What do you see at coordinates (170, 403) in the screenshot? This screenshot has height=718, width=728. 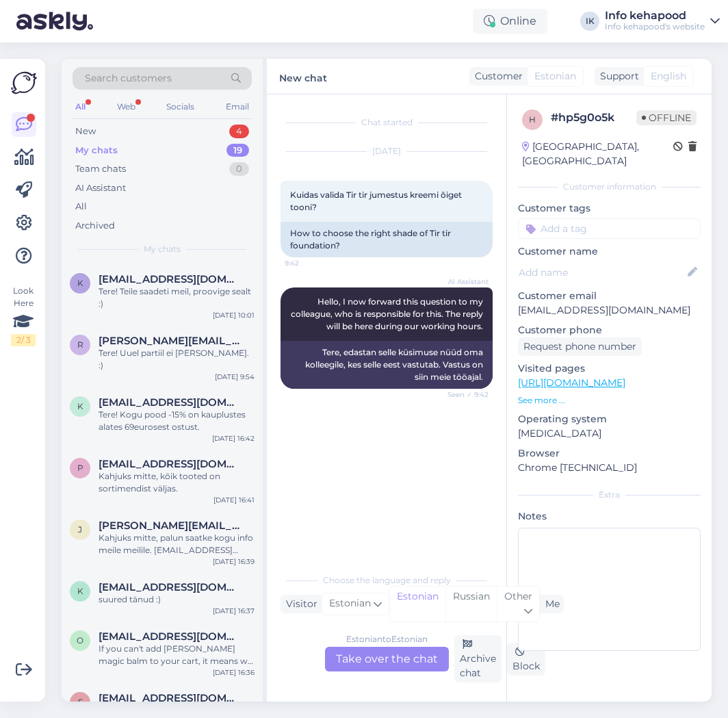 I see `span: kirsika.ani@outlook.com` at bounding box center [170, 403].